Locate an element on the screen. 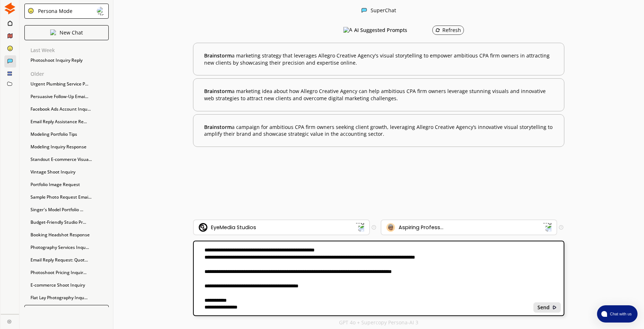 Image resolution: width=644 pixels, height=329 pixels. span: Chat with us is located at coordinates (620, 314).